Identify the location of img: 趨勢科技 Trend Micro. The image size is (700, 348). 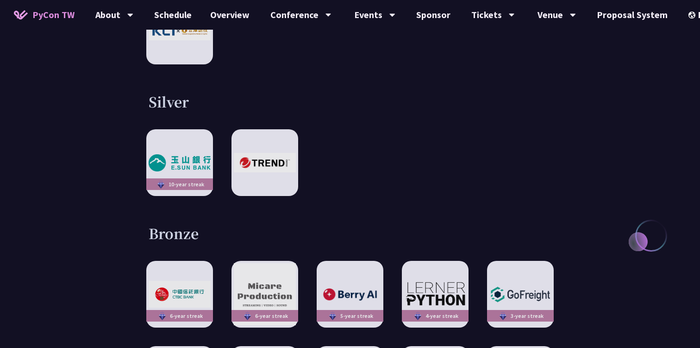
(265, 163).